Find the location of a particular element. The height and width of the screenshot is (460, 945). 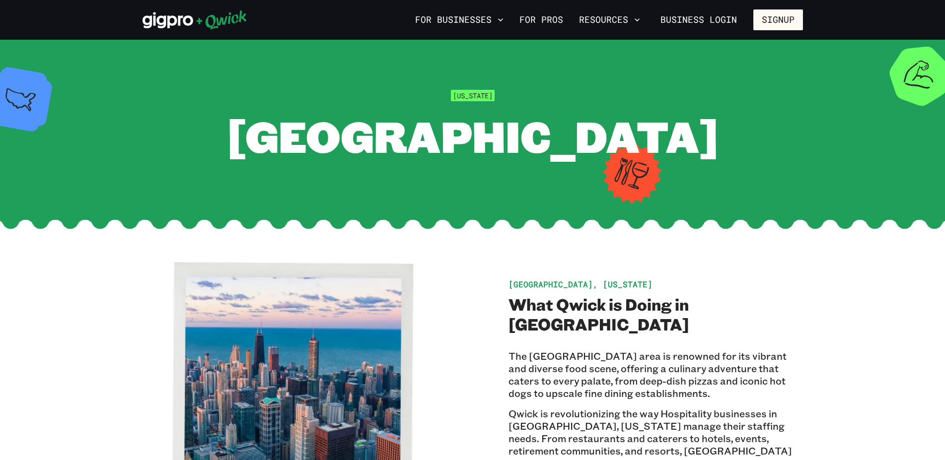

button: For Businesses is located at coordinates (459, 20).